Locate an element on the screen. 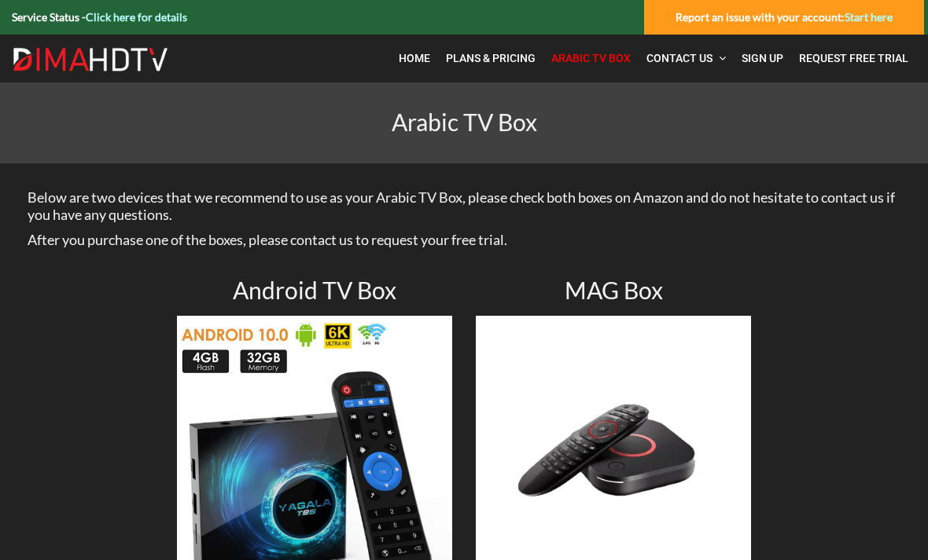 The width and height of the screenshot is (928, 560). strong: Report an issue with your account: is located at coordinates (784, 17).